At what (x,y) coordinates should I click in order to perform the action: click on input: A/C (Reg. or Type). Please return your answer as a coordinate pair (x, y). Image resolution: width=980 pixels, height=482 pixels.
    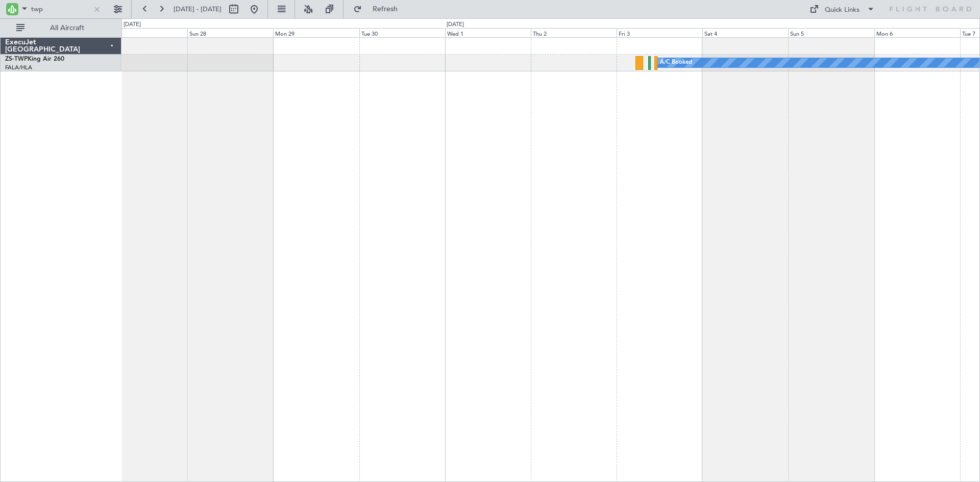
    Looking at the image, I should click on (60, 9).